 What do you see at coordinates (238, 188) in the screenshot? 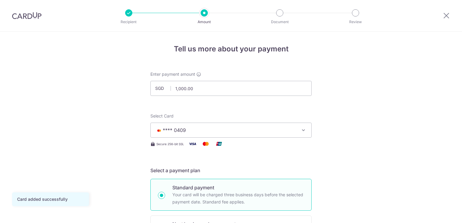
I see `p: Standard payment` at bounding box center [238, 188].